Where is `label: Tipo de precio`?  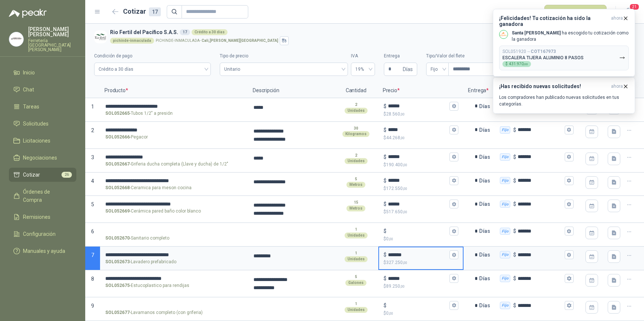 label: Tipo de precio is located at coordinates (284, 56).